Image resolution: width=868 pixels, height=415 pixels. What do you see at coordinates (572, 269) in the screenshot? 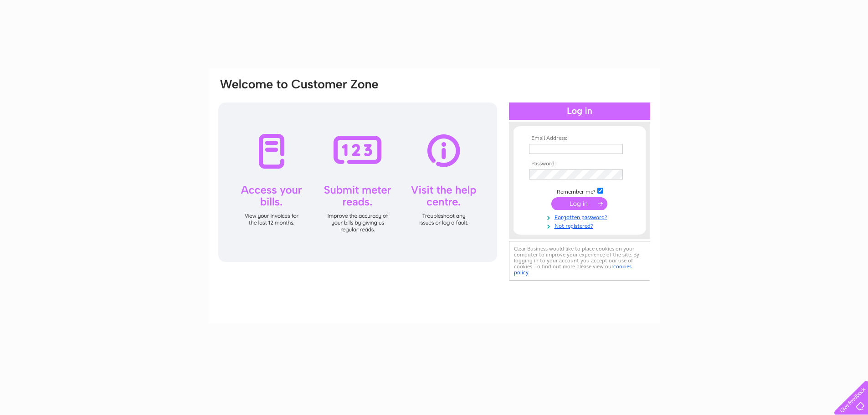
I see `a: cookies policy` at bounding box center [572, 269].